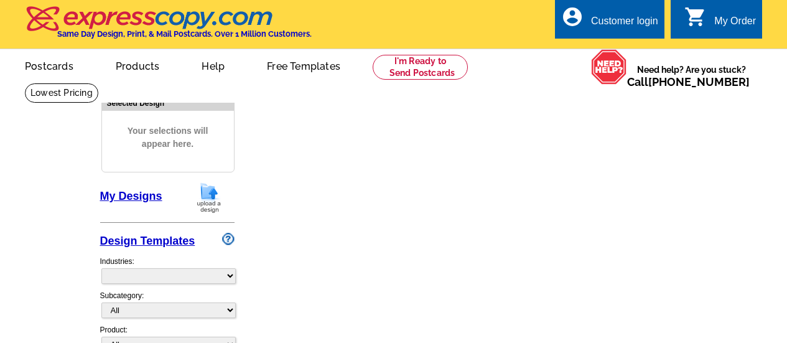 This screenshot has height=343, width=787. I want to click on div: My Order, so click(735, 24).